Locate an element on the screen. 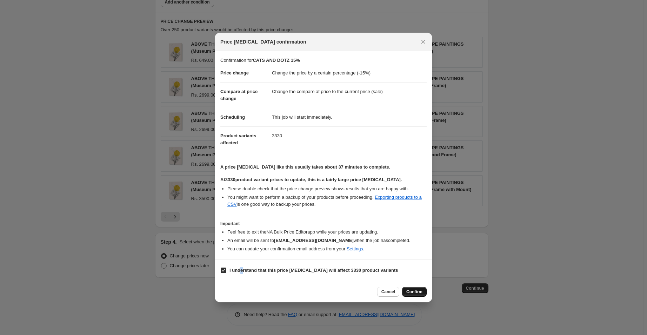 The height and width of the screenshot is (335, 647). li: You can update your confirmation email address from your . is located at coordinates (327, 249).